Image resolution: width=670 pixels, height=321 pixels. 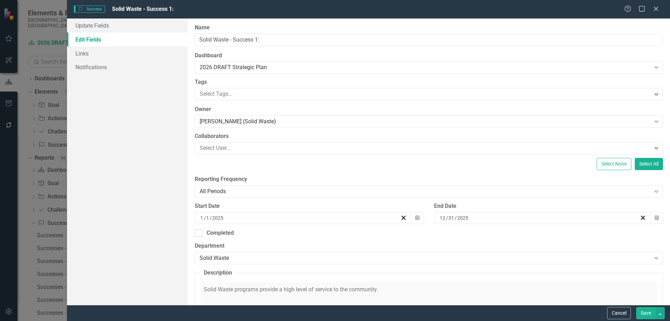 What do you see at coordinates (127, 25) in the screenshot?
I see `a: Update Fields` at bounding box center [127, 25].